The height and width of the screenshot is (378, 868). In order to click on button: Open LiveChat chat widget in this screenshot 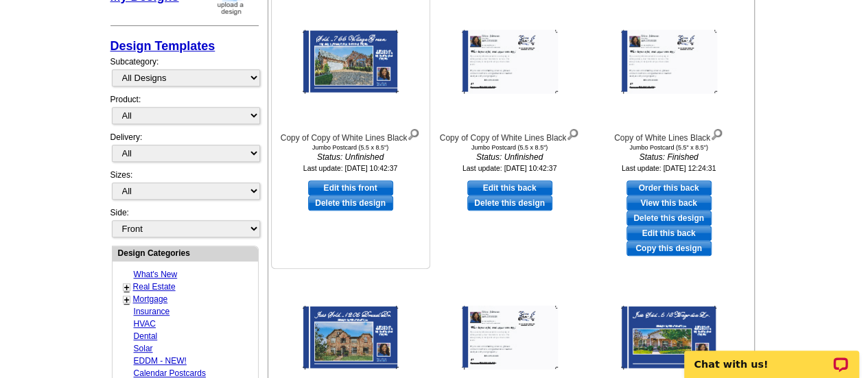, I will do `click(166, 30)`.